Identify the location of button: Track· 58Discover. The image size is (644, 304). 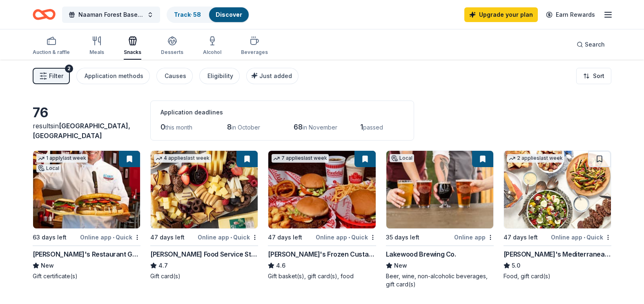
(208, 15).